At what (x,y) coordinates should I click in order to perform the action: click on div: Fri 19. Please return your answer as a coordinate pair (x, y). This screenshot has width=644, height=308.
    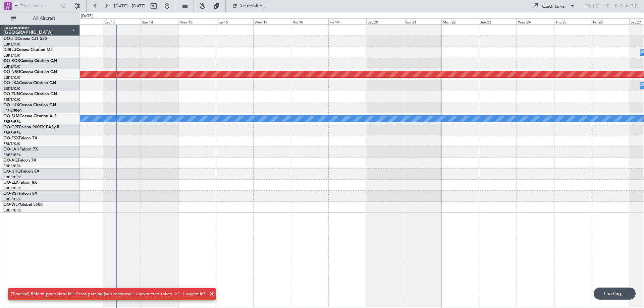
    Looking at the image, I should click on (347, 21).